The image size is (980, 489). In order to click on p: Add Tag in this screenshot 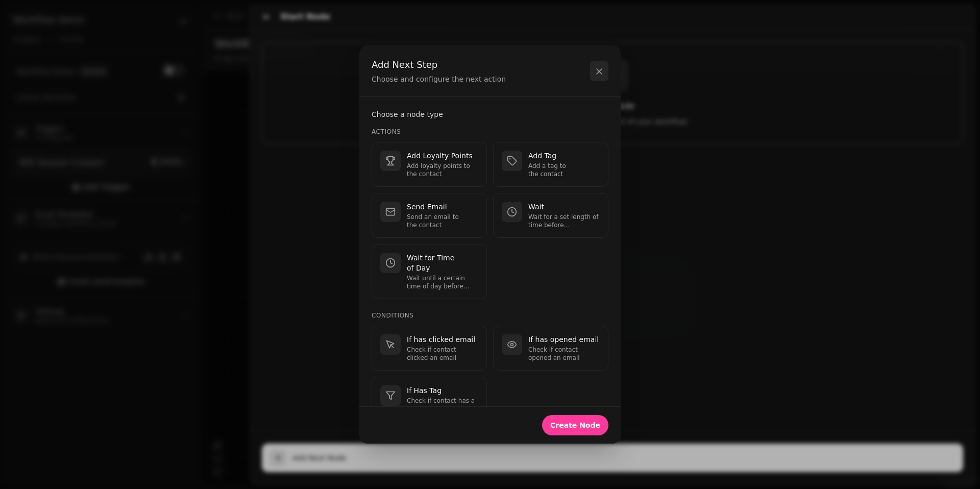, I will do `click(564, 156)`.